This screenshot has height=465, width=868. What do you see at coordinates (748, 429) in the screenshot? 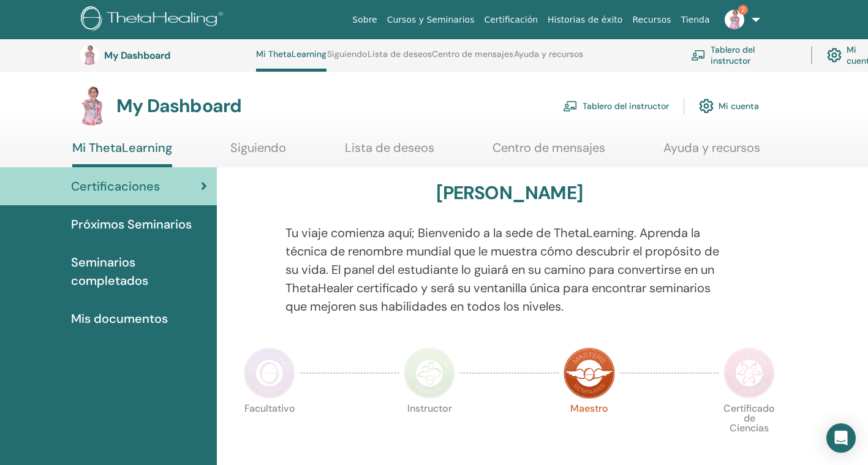
I see `p: Certificado de Ciencias` at bounding box center [748, 429].